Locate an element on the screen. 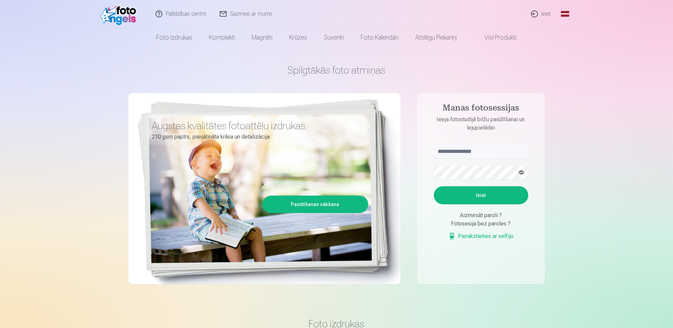 This screenshot has height=328, width=673. a: Komplekti is located at coordinates (222, 38).